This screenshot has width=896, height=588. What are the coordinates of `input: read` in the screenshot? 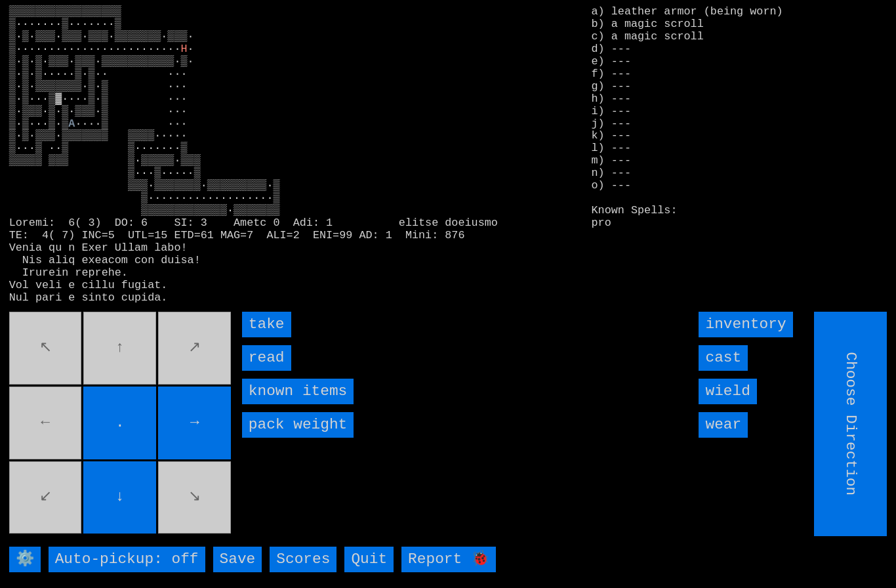 It's located at (267, 357).